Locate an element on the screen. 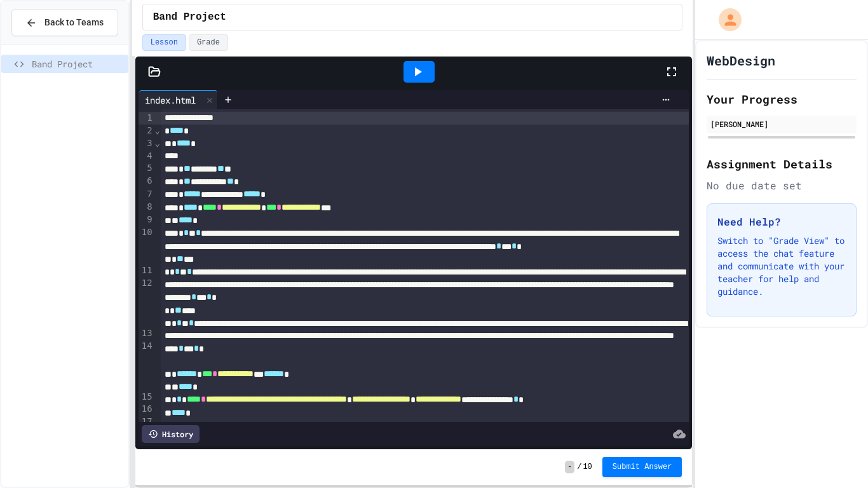 Image resolution: width=868 pixels, height=488 pixels. div: 16 is located at coordinates (146, 409).